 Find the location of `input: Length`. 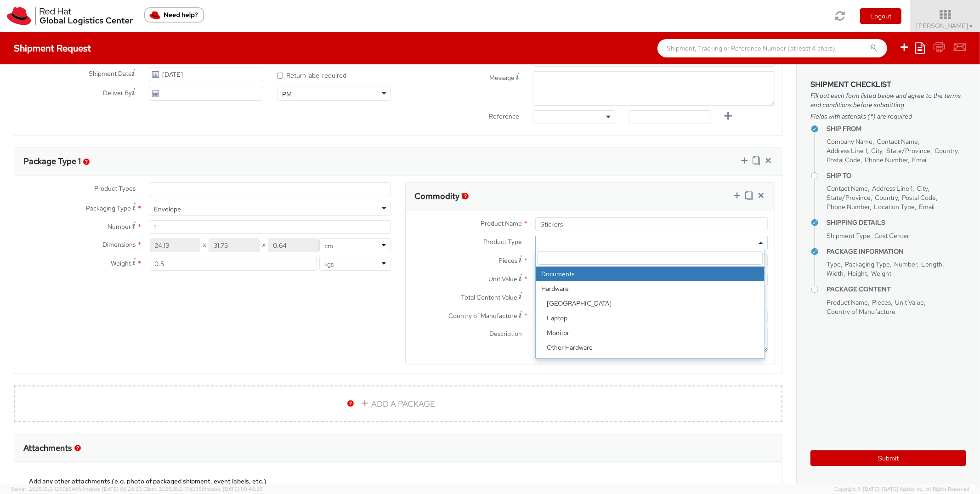

input: Length is located at coordinates (175, 246).